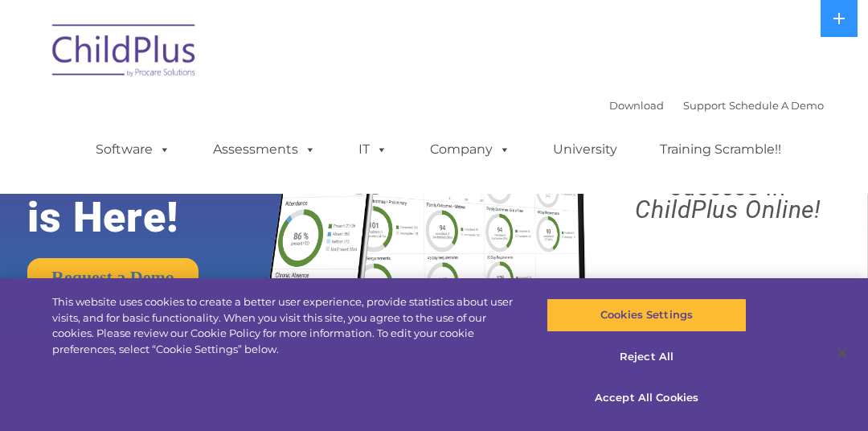 The image size is (868, 431). What do you see at coordinates (124, 53) in the screenshot?
I see `img: ChildPlus by Procare Solutions` at bounding box center [124, 53].